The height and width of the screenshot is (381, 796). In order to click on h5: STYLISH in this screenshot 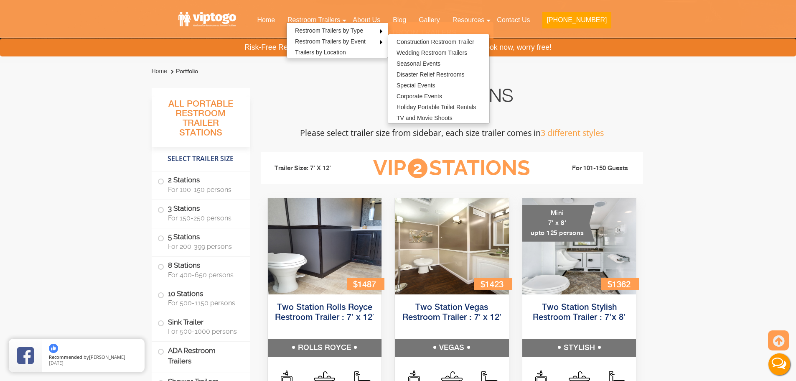, I will do `click(579, 348)`.